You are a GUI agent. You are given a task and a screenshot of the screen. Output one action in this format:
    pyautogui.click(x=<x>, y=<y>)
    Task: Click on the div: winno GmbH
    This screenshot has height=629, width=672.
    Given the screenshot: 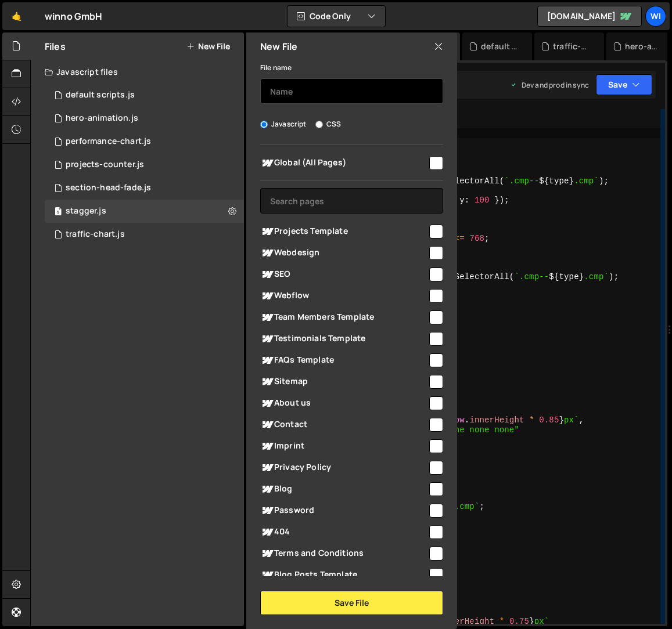 What is the action you would take?
    pyautogui.click(x=74, y=16)
    